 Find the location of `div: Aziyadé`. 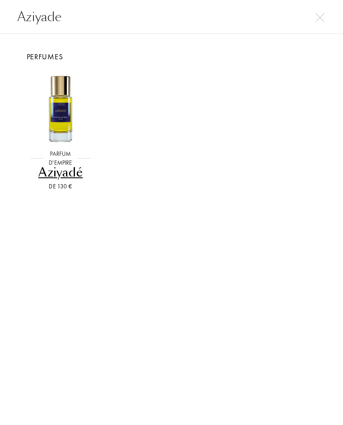

div: Aziyadé is located at coordinates (61, 172).